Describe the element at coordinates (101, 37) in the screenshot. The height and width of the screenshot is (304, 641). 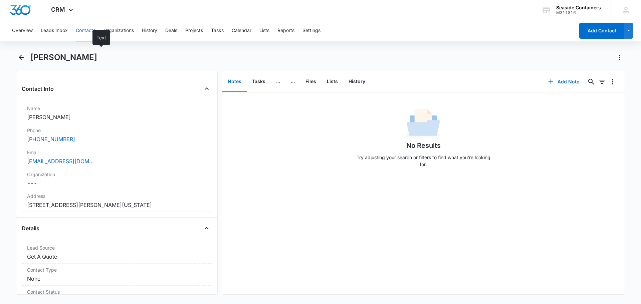
I see `div: Text` at that location.